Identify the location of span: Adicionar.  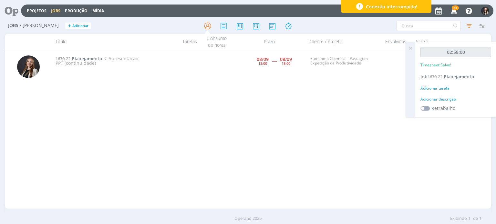
(80, 26).